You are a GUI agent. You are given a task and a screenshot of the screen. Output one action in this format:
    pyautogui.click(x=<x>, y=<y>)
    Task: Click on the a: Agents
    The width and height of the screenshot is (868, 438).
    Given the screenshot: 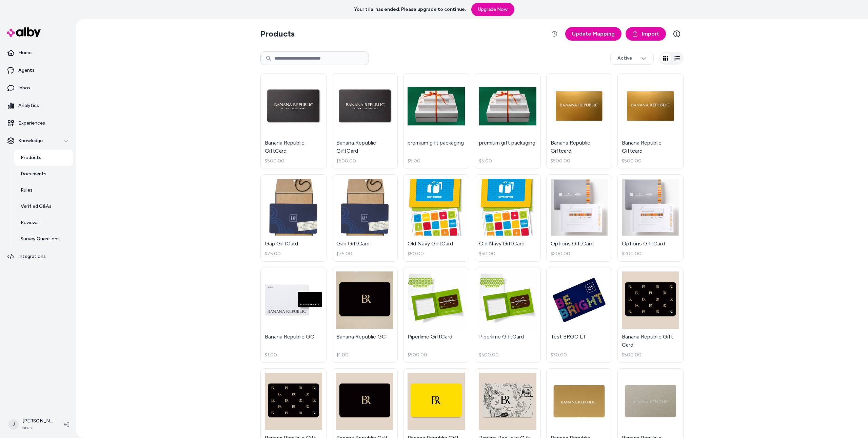 What is the action you would take?
    pyautogui.click(x=38, y=71)
    